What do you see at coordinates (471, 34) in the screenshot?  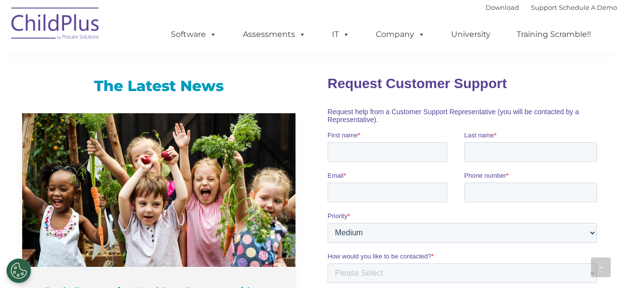 I see `a: University` at bounding box center [471, 34].